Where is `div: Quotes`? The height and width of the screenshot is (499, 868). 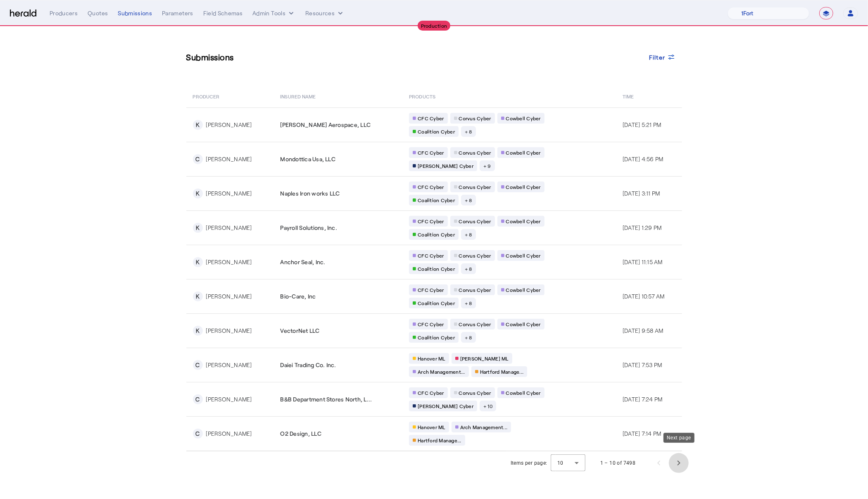
div: Quotes is located at coordinates (98, 13).